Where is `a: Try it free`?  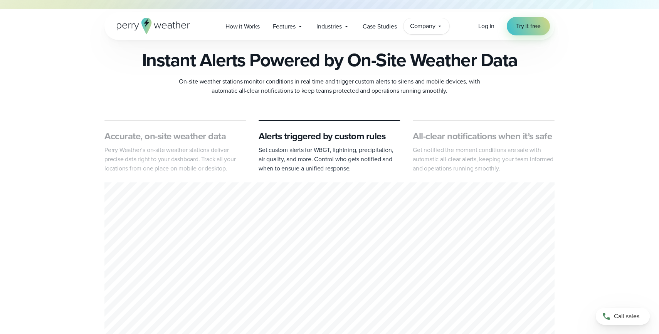 a: Try it free is located at coordinates (528, 26).